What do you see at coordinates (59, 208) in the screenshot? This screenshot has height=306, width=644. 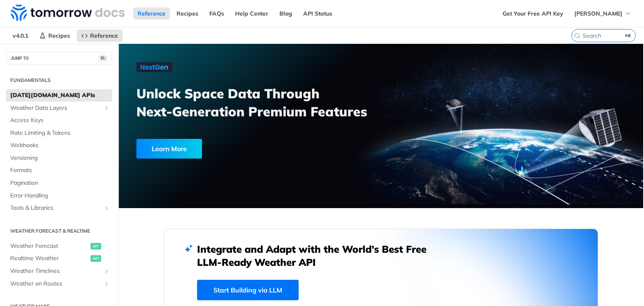 I see `a: Tools & LibrariesShow subpages for Tools & Libraries` at bounding box center [59, 208].